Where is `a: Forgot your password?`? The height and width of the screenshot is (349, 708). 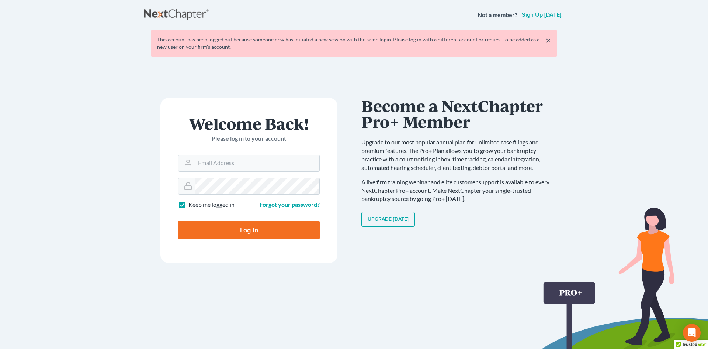 a: Forgot your password? is located at coordinates (290, 204).